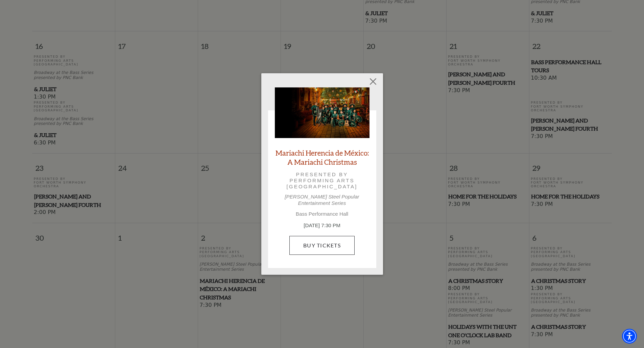 The height and width of the screenshot is (348, 644). Describe the element at coordinates (322, 113) in the screenshot. I see `img: Mariachi Herencia de México: A Mariachi Christmas` at that location.